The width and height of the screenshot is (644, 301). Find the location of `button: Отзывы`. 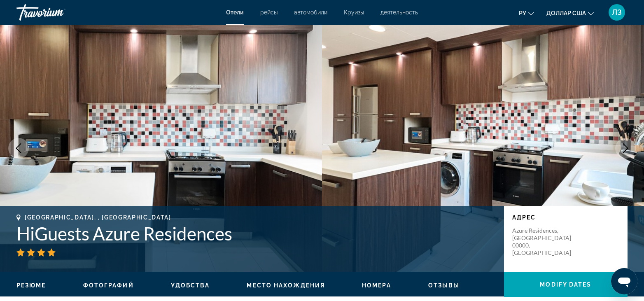

button: Отзывы is located at coordinates (444, 285).